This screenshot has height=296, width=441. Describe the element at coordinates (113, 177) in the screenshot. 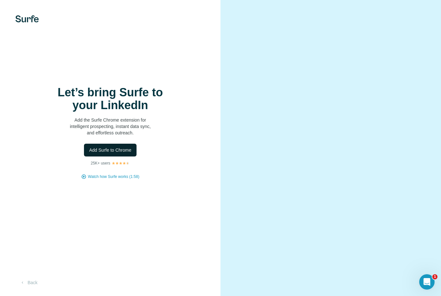

I see `button: Watch how Surfe works (1:58)` at that location.